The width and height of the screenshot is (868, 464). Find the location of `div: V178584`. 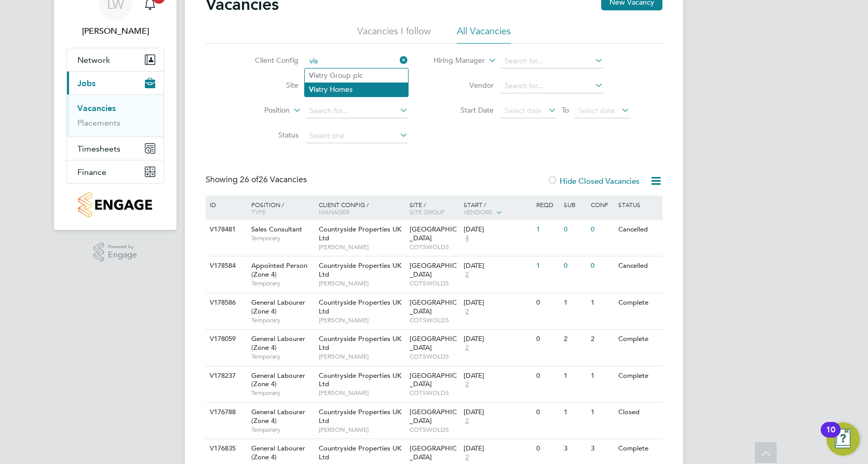

div: V178584 is located at coordinates (225, 266).